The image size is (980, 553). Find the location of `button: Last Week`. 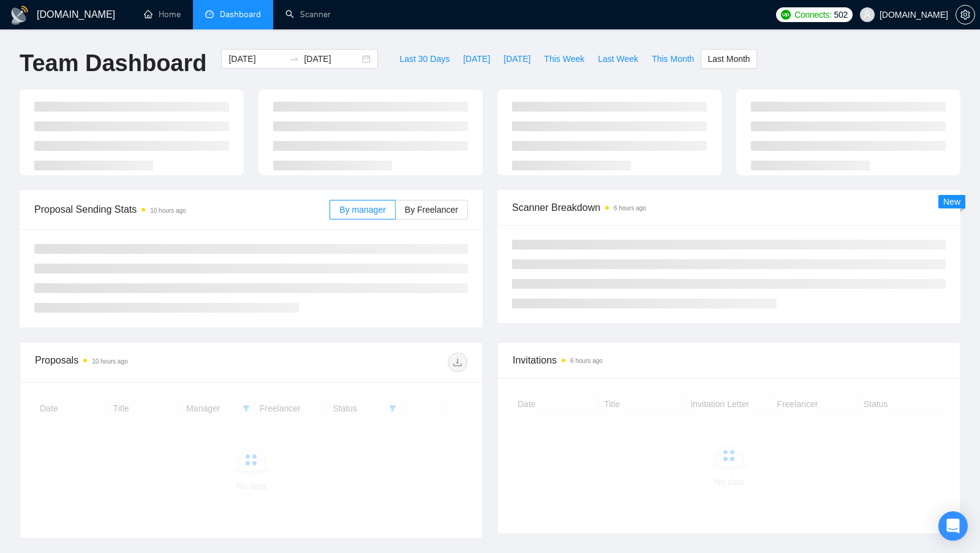

button: Last Week is located at coordinates (618, 59).